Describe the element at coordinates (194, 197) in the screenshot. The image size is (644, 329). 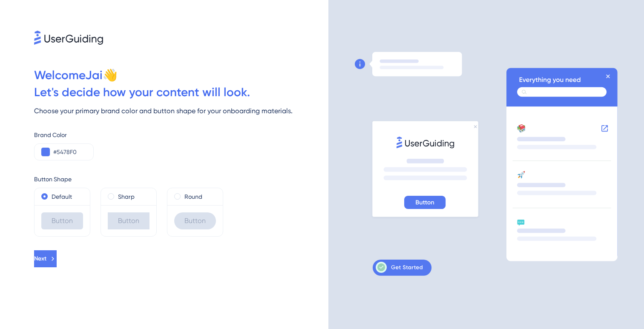
I see `label: Round` at that location.